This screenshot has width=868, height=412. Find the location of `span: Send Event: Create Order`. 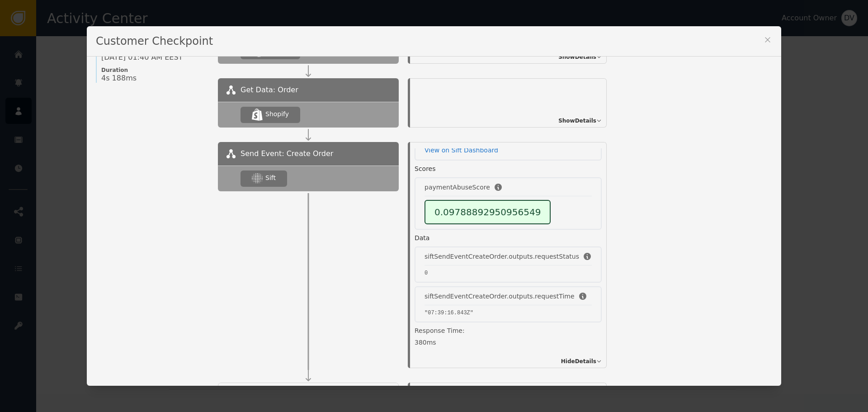

span: Send Event: Create Order is located at coordinates (287, 154).